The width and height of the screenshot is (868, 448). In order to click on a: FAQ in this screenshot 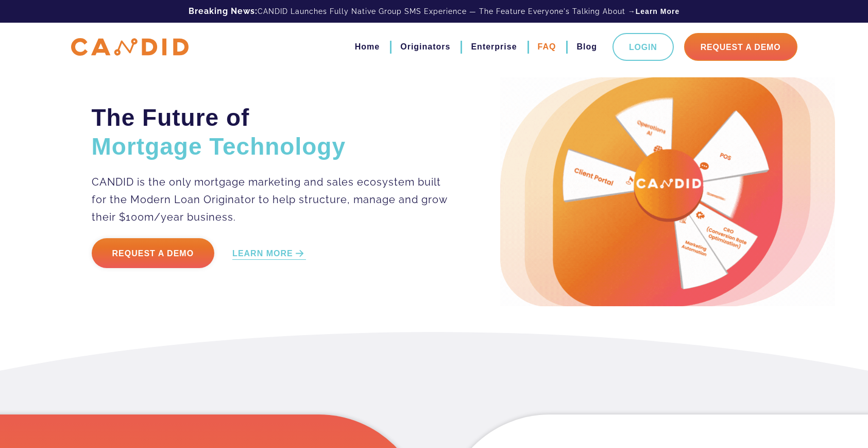, I will do `click(547, 47)`.